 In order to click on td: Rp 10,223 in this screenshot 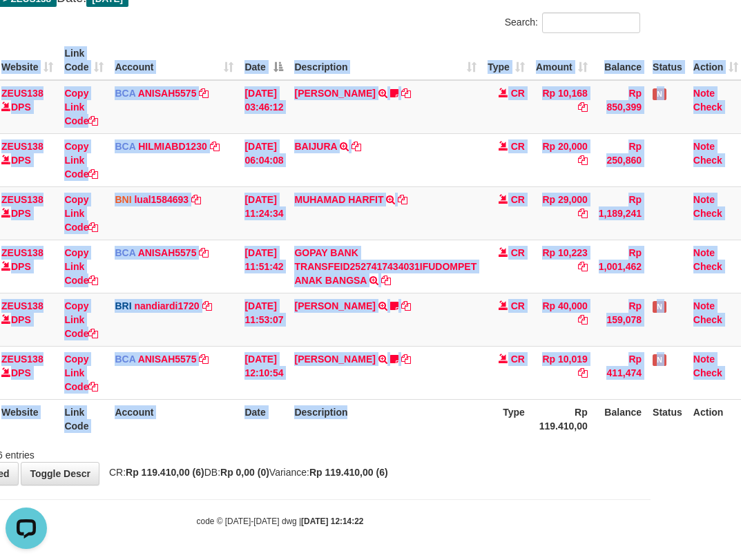, I will do `click(561, 266)`.